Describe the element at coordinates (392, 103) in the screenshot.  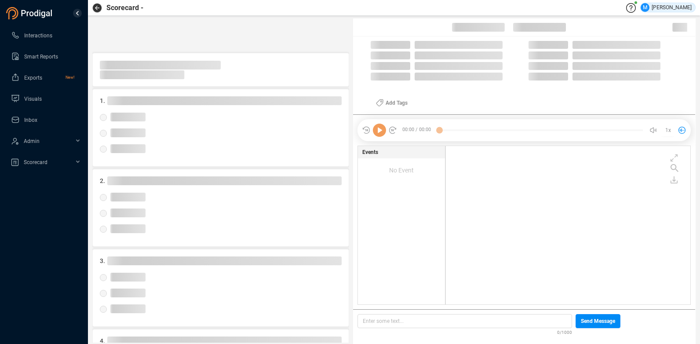
I see `button: Add Tags` at that location.